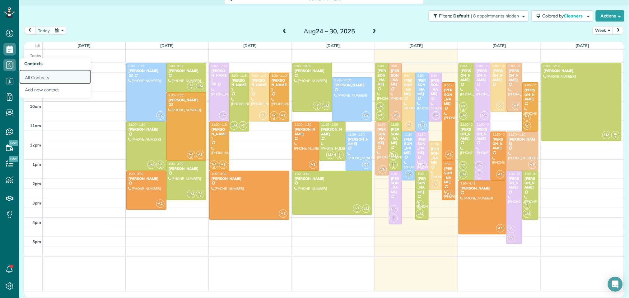  I want to click on span: Default, so click(462, 16).